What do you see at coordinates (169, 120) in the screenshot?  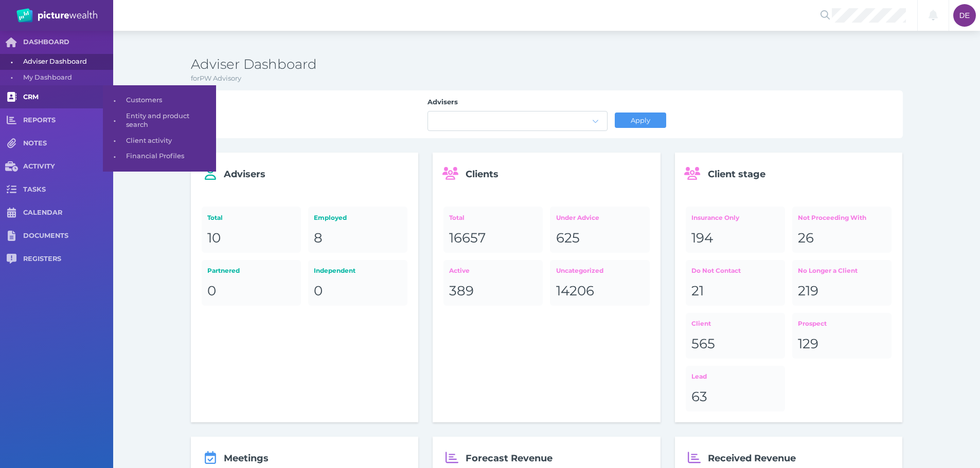 I see `span: Entity and product search` at bounding box center [169, 120].